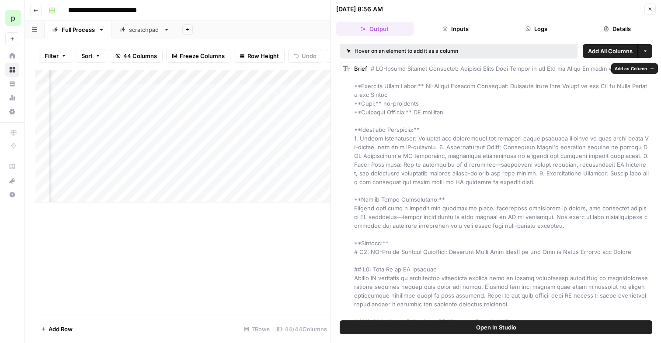  What do you see at coordinates (12, 195) in the screenshot?
I see `button: Help + Support` at bounding box center [12, 195].